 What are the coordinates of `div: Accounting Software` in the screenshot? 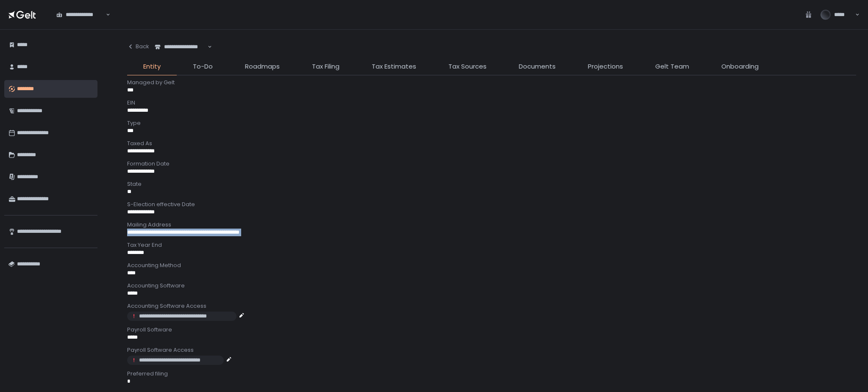 It's located at (492, 286).